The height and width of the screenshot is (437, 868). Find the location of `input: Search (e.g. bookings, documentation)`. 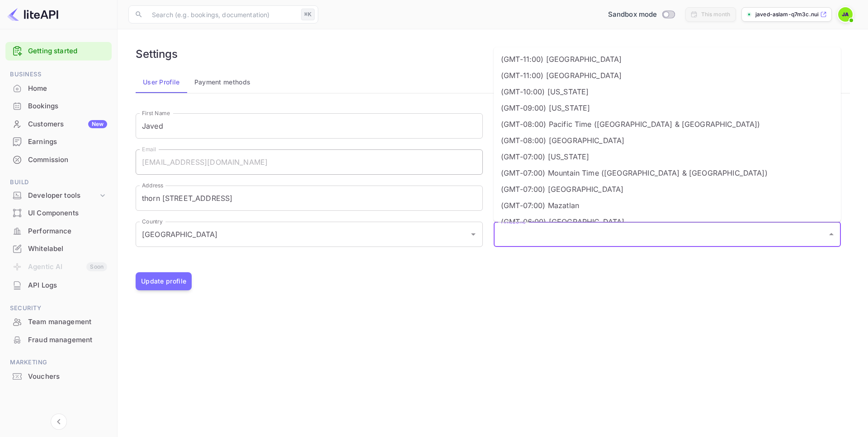

input: Search (e.g. bookings, documentation) is located at coordinates (222, 15).